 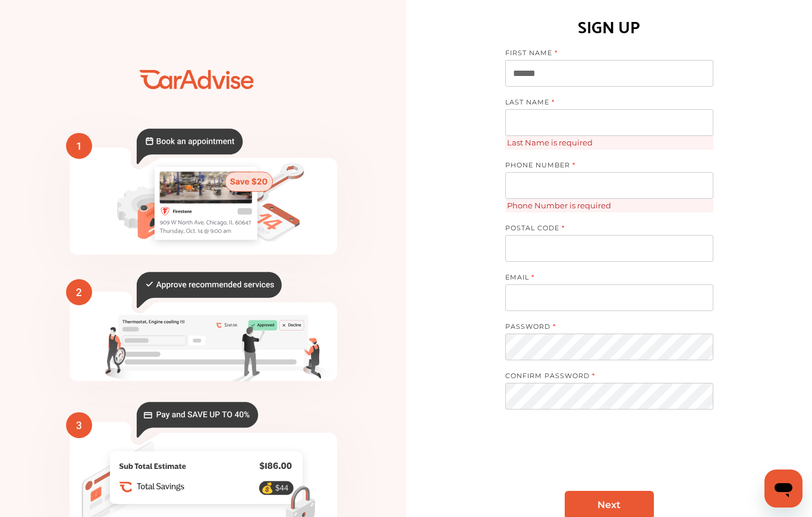 What do you see at coordinates (604, 54) in the screenshot?
I see `label: FIRST NAME` at bounding box center [604, 54].